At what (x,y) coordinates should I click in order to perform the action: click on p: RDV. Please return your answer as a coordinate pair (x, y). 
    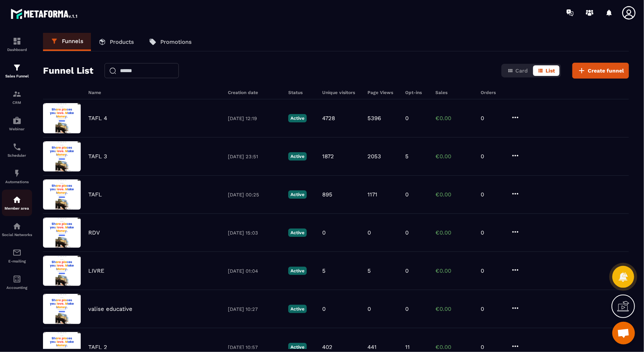
    Looking at the image, I should click on (94, 233).